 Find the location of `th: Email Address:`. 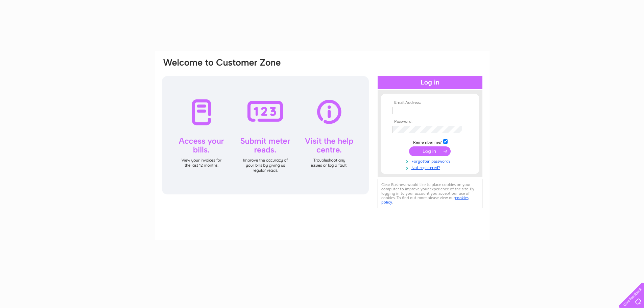

th: Email Address: is located at coordinates (430, 103).